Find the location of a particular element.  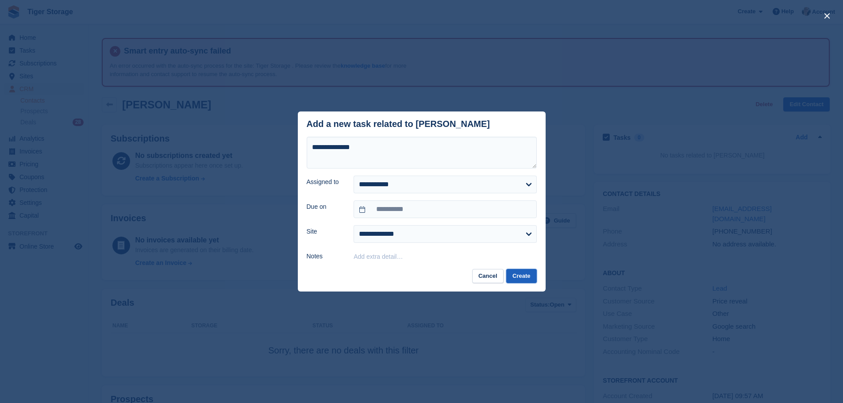

label: Site is located at coordinates (325, 231).